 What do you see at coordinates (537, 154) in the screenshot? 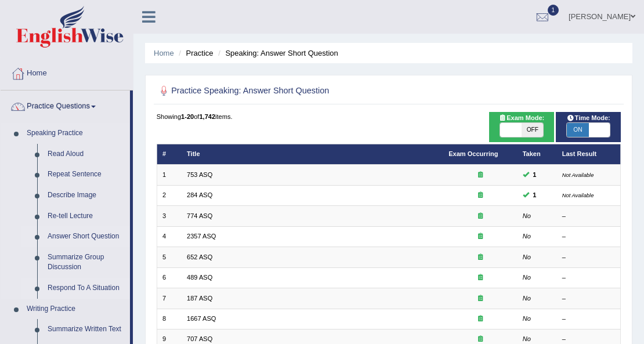
I see `th: Taken` at bounding box center [537, 154].